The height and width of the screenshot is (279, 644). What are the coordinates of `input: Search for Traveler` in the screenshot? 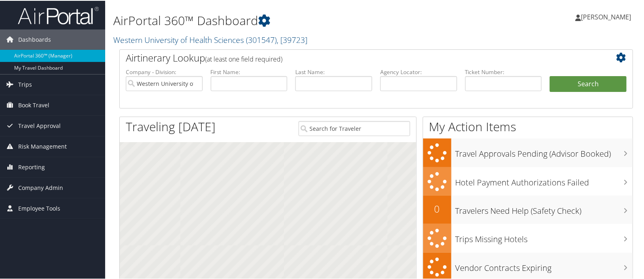 It's located at (354, 128).